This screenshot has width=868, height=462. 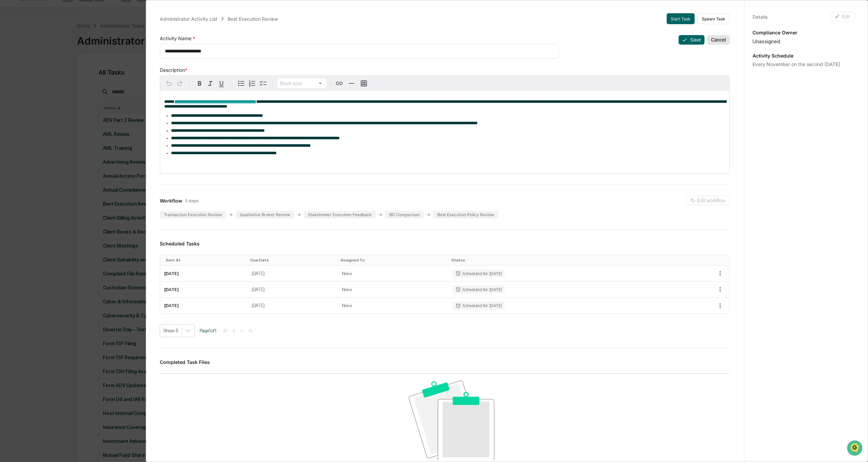 I want to click on img: f2157a4c-a0d3-4daa-907e-bb6f0de503a5-1751232295721, so click(x=9, y=9).